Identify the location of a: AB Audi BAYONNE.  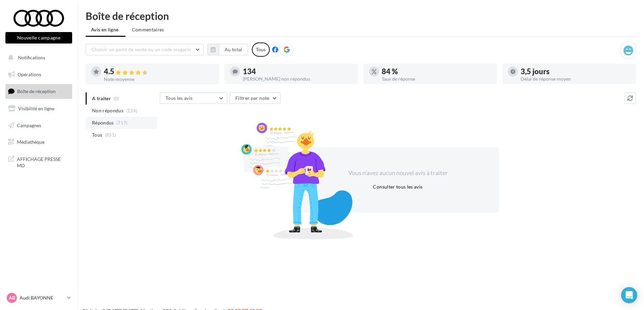
(39, 298).